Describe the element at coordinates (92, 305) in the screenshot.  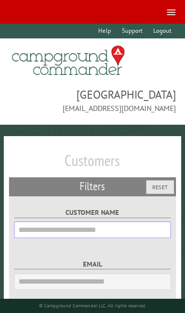
I see `small: © Campground Commander LLC. All rights reserved.` at that location.